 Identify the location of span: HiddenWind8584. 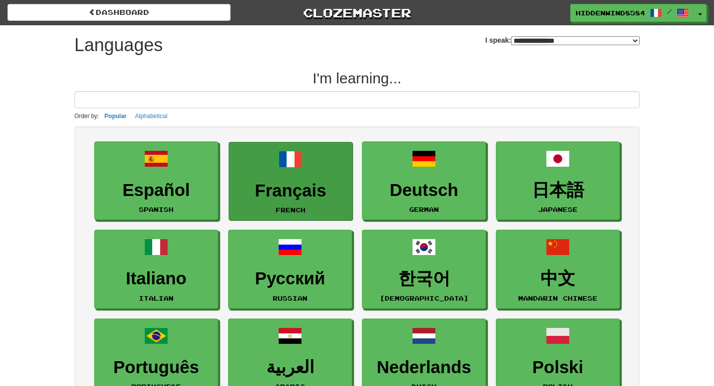
(611, 13).